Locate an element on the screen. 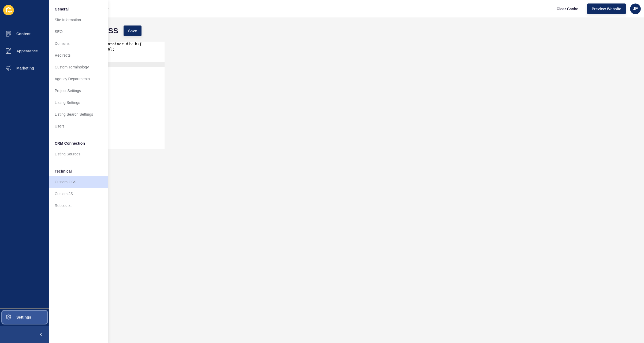 This screenshot has height=343, width=644. button: Preview Website is located at coordinates (606, 9).